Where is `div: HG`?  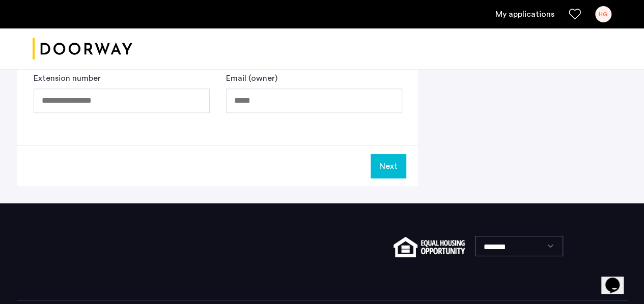
div: HG is located at coordinates (603, 14).